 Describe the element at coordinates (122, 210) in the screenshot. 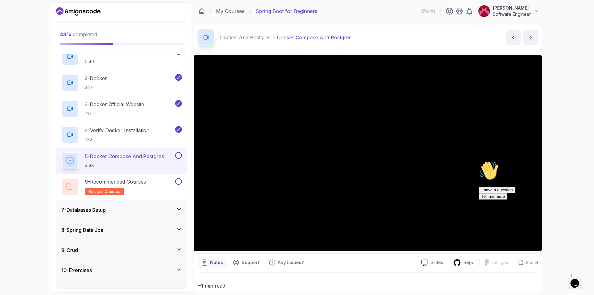

I see `button: 7-Databases Setup` at that location.